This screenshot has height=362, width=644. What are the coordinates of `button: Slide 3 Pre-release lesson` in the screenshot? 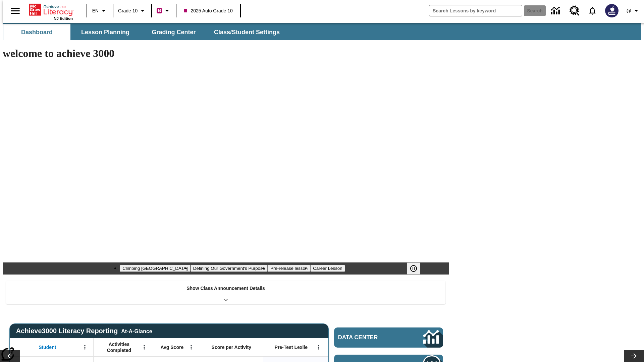 It's located at (289, 268).